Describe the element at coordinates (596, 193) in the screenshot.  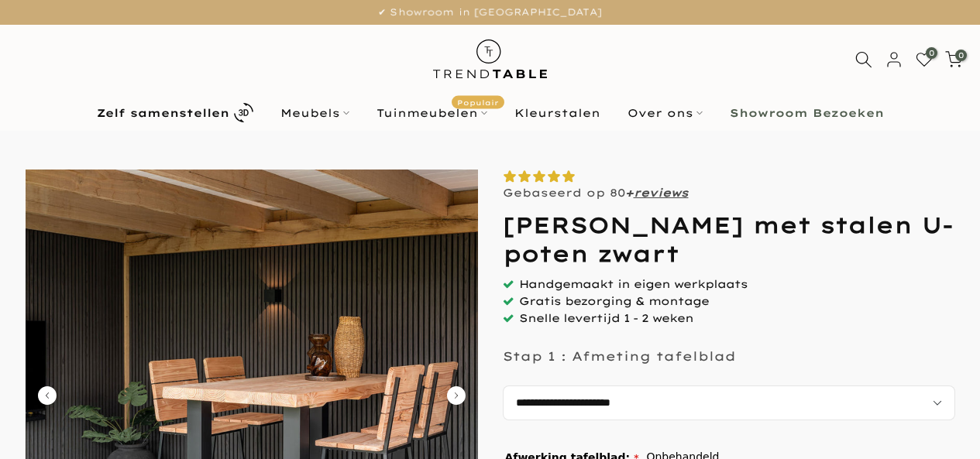
I see `p: Gebaseerd op 80` at that location.